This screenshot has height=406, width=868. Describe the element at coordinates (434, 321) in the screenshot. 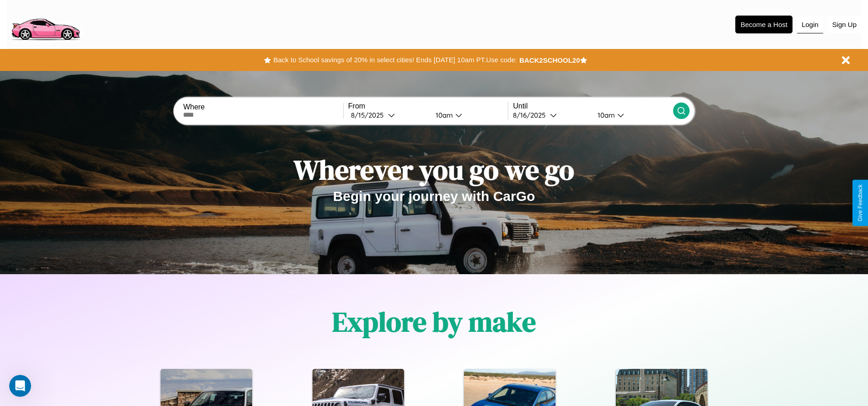

I see `h1: Explore by make` at that location.